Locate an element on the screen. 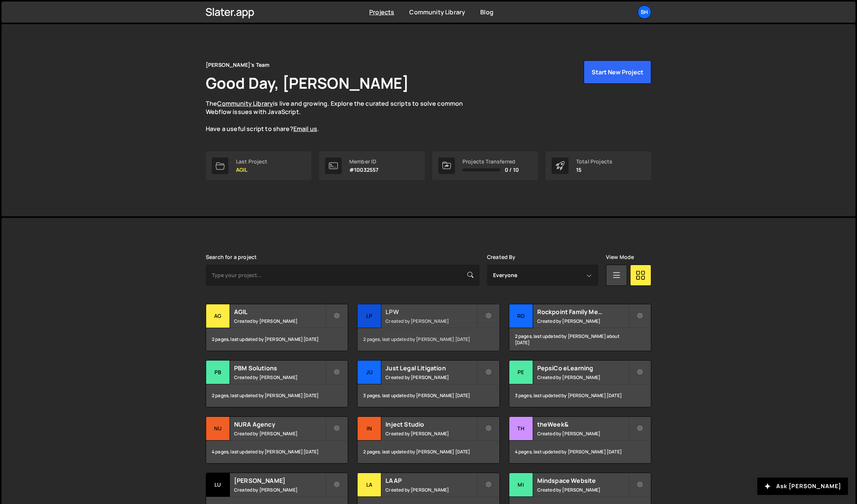  div: Sh is located at coordinates (644, 12).